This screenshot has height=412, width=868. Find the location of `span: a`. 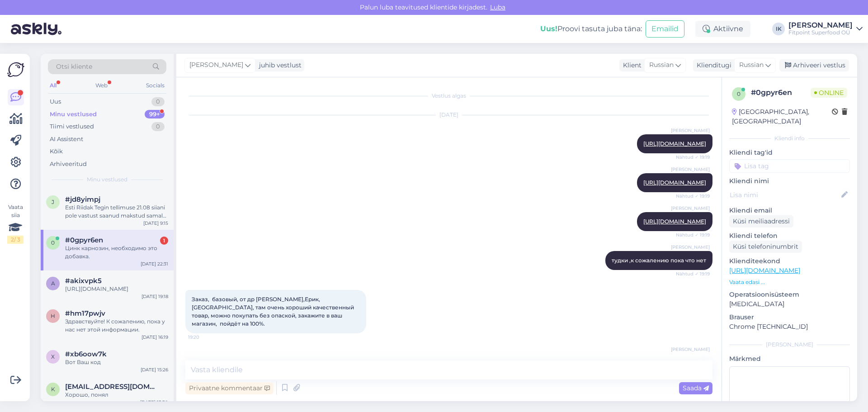

span: a is located at coordinates (53, 283).